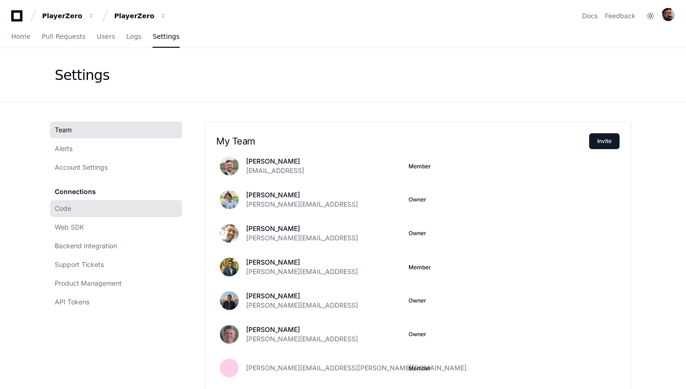 This screenshot has width=686, height=389. What do you see at coordinates (63, 209) in the screenshot?
I see `span: Code` at bounding box center [63, 209].